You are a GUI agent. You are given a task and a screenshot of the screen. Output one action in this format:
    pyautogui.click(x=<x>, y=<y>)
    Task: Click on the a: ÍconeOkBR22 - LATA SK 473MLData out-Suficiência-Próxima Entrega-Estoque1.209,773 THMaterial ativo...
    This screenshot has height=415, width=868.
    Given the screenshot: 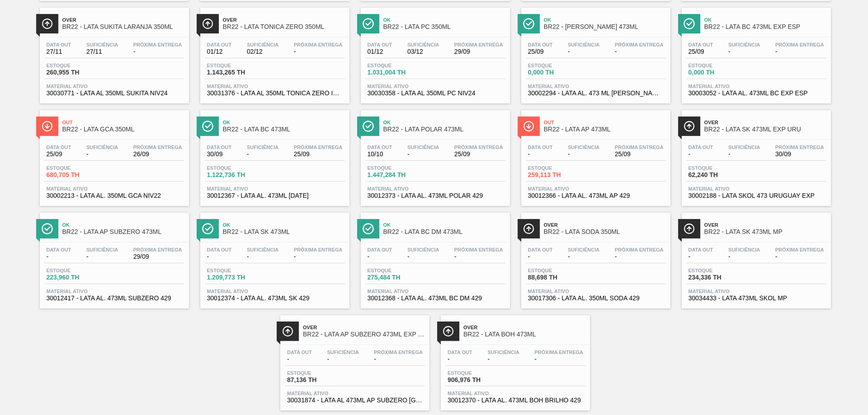 What is the action you would take?
    pyautogui.click(x=274, y=257)
    